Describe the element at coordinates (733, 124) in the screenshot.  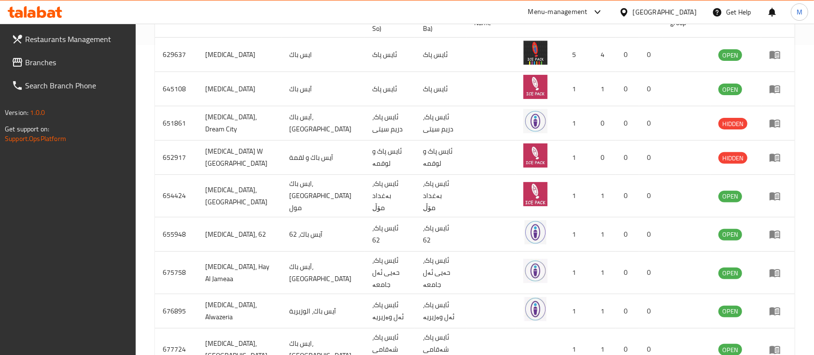
I see `span: HIDDEN` at that location.